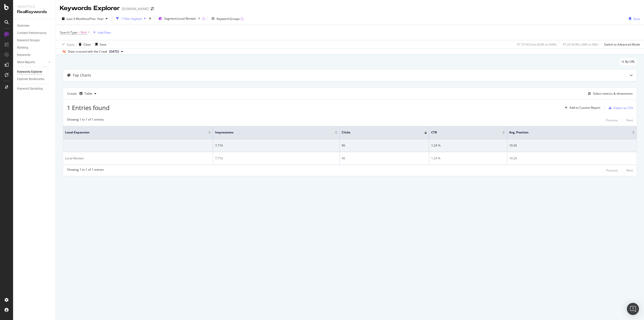 This screenshot has height=320, width=644. What do you see at coordinates (114, 51) in the screenshot?
I see `span: 2025 Aug. 25th` at bounding box center [114, 51].